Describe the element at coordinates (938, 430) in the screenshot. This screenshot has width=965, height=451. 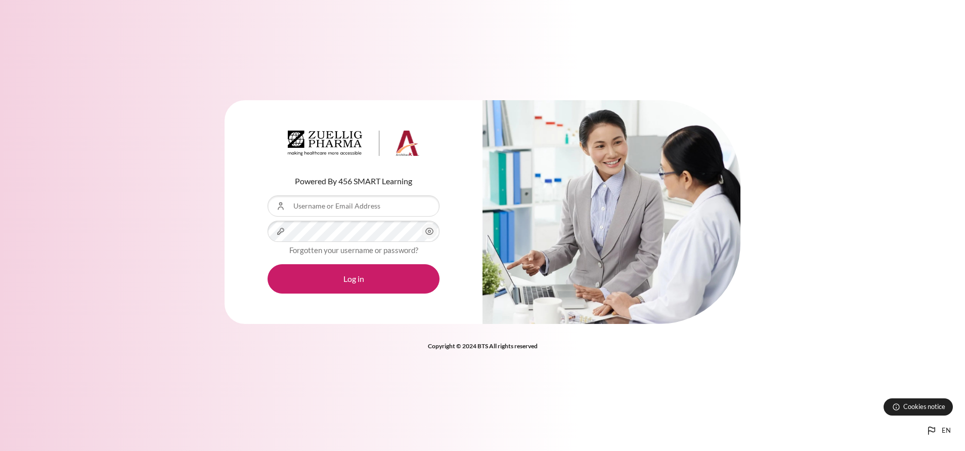
I see `button: Languages` at that location.